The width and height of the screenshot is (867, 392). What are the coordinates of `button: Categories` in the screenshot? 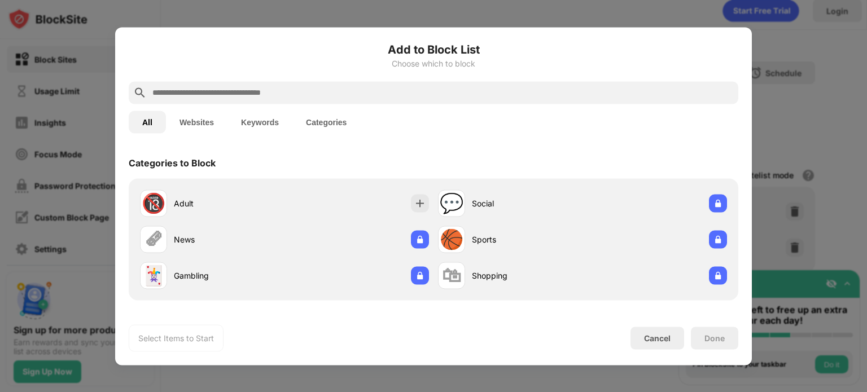 It's located at (326, 122).